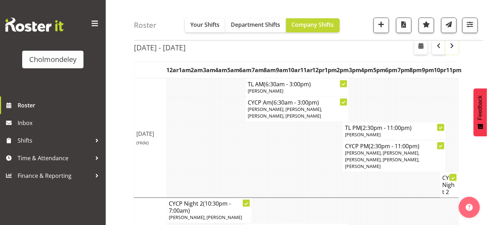 The image size is (487, 225). What do you see at coordinates (142, 143) in the screenshot?
I see `span: (Hide)` at bounding box center [142, 143].